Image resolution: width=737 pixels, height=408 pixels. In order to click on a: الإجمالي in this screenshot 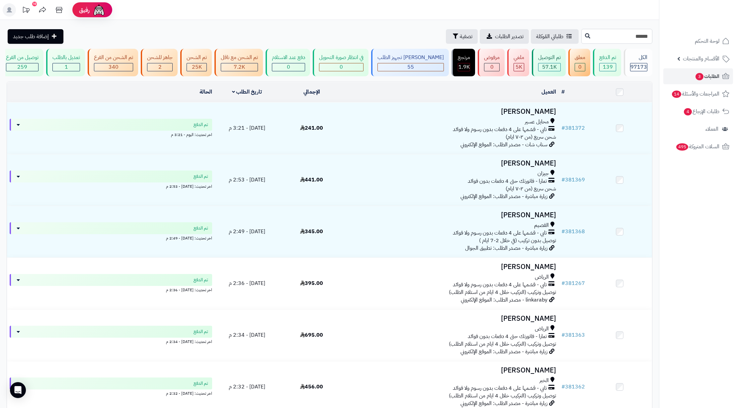, I will do `click(312, 92)`.